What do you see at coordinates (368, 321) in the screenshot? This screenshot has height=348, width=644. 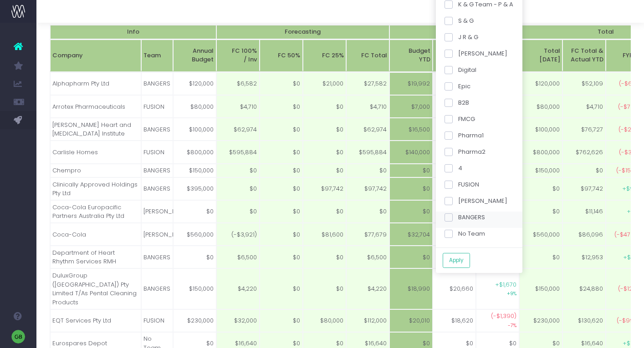 I see `td: $112,000` at bounding box center [368, 321].